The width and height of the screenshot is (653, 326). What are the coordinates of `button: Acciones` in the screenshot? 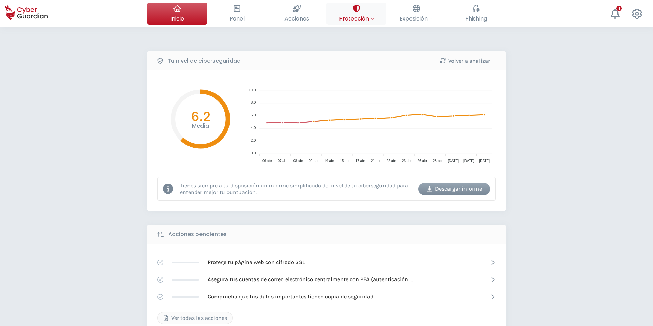 It's located at (297, 14).